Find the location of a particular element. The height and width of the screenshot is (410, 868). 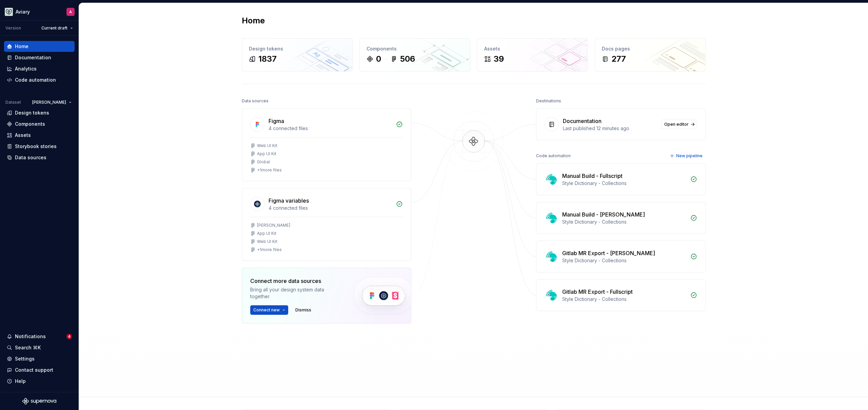

div: Docs pages is located at coordinates (650, 49).